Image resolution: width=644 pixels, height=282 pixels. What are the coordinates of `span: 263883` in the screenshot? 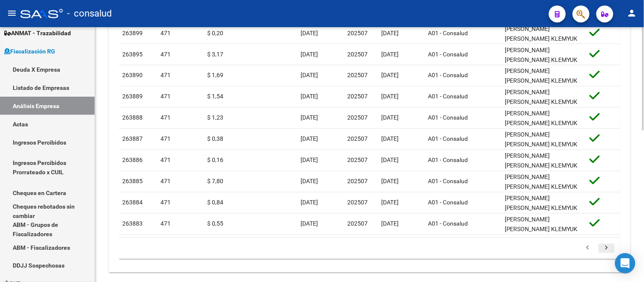 It's located at (132, 224).